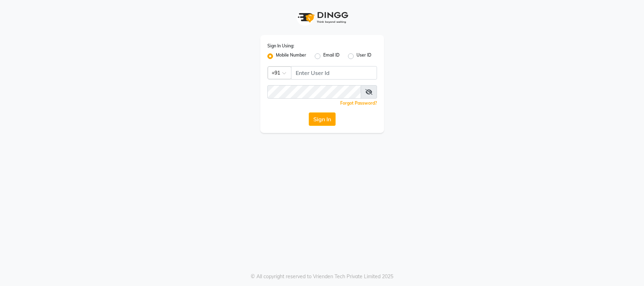 Image resolution: width=644 pixels, height=286 pixels. Describe the element at coordinates (322, 119) in the screenshot. I see `button: Sign In` at that location.